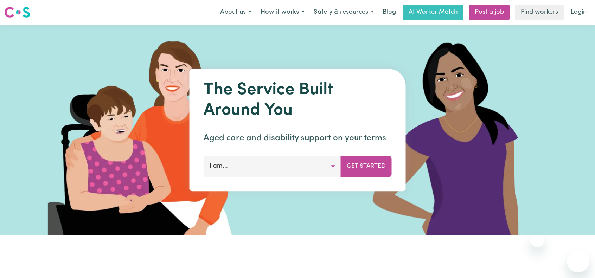 The width and height of the screenshot is (595, 278). What do you see at coordinates (298, 100) in the screenshot?
I see `h1: The Service Built Around You` at bounding box center [298, 100].